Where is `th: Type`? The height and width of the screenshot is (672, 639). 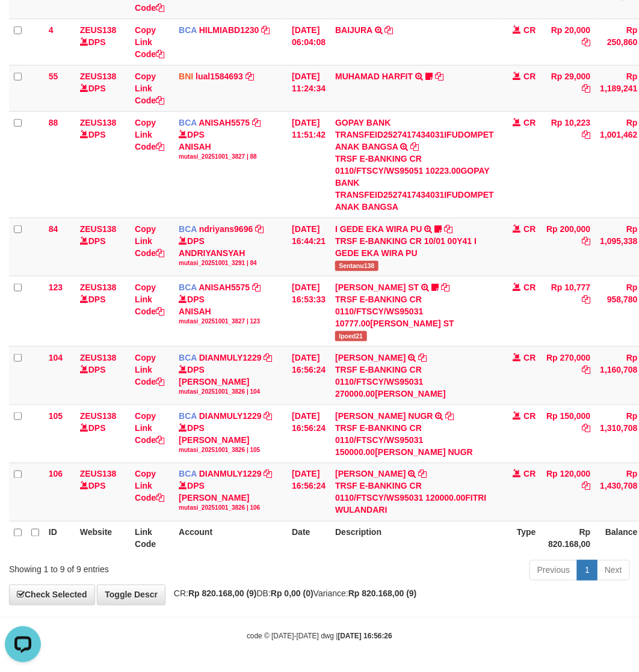 th: Type is located at coordinates (520, 538).